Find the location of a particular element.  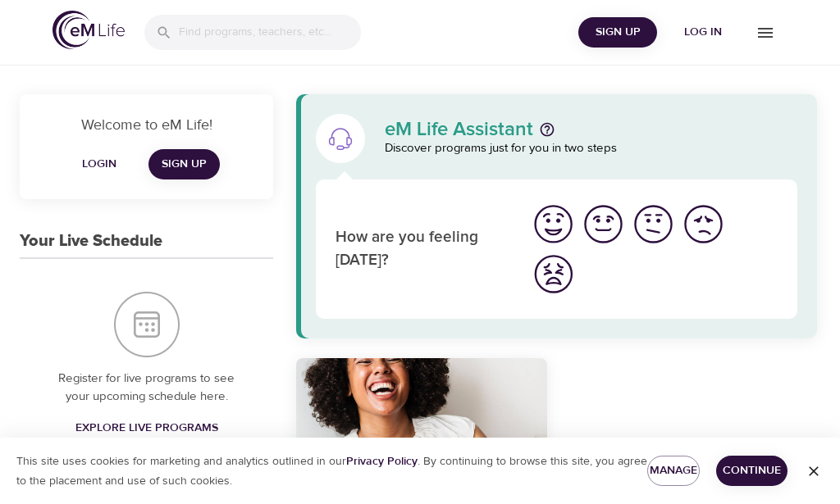

img: worst is located at coordinates (553, 273).